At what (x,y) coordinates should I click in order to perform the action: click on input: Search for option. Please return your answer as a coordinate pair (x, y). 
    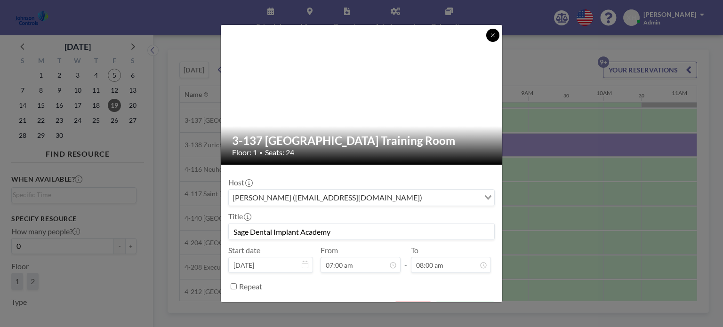
    Looking at the image, I should click on (452, 198).